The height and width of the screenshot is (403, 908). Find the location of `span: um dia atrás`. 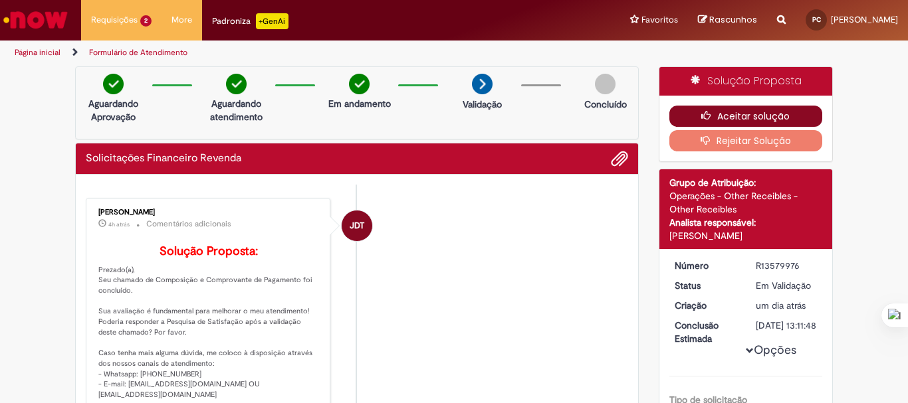

span: um dia atrás is located at coordinates (780, 306).